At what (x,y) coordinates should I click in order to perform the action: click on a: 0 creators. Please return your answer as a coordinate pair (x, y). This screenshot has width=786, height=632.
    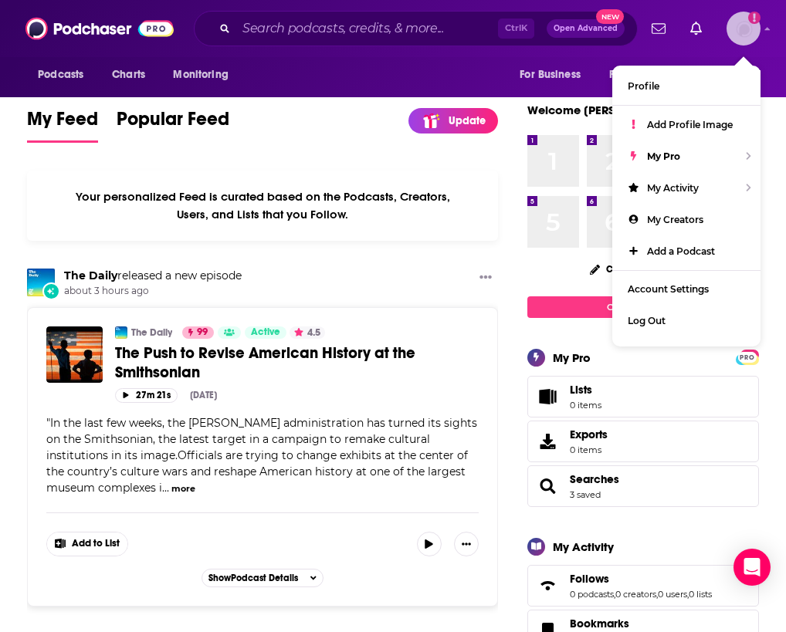
    Looking at the image, I should click on (635, 595).